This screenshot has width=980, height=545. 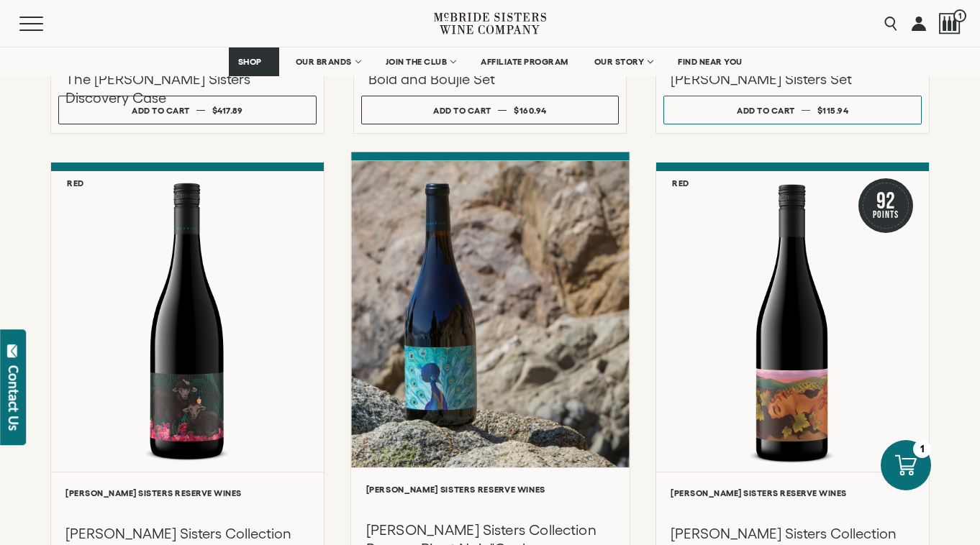 What do you see at coordinates (792, 110) in the screenshot?
I see `button: Add to cart $115.94` at bounding box center [792, 110].